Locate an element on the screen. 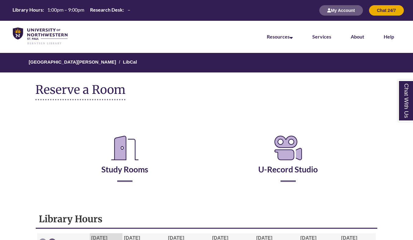 Image resolution: width=413 pixels, height=240 pixels. a: U-Record Studio is located at coordinates (288, 162).